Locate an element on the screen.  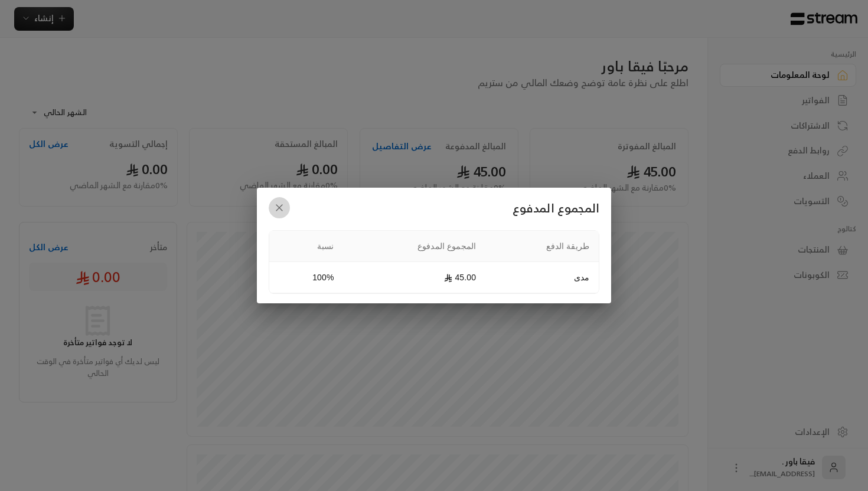
td: 100% is located at coordinates (306, 277).